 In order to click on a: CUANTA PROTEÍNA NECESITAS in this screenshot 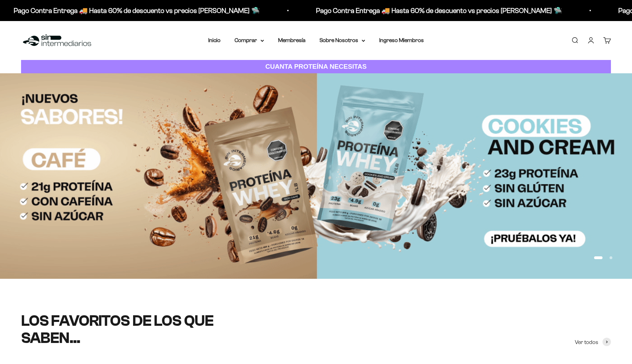, I will do `click(316, 67)`.